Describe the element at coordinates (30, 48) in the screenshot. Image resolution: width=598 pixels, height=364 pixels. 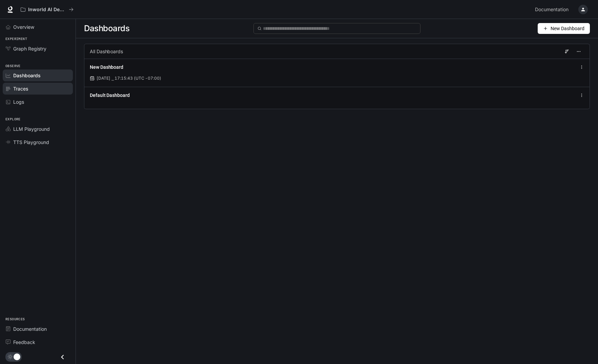
I see `span: Graph Registry` at that location.